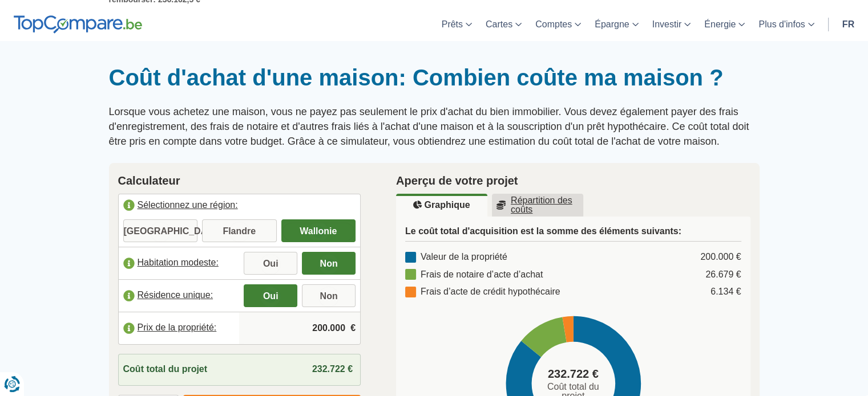 This screenshot has height=396, width=868. Describe the element at coordinates (179, 263) in the screenshot. I see `label: Habitation modeste:` at that location.